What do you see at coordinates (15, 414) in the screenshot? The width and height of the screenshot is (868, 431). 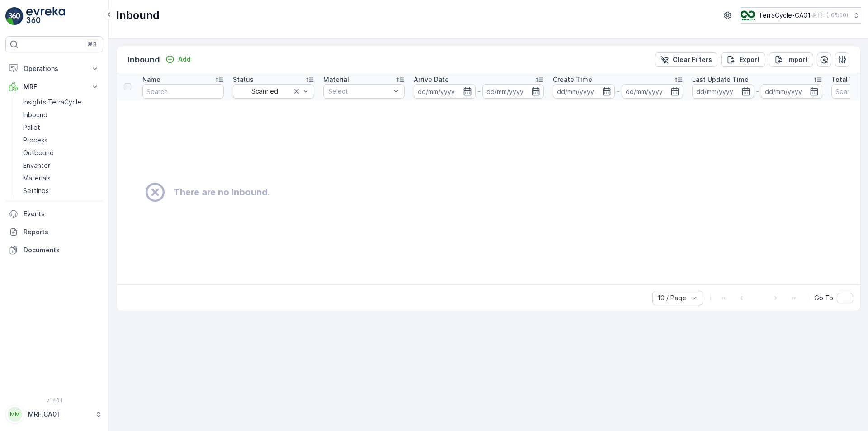 I see `div: MM` at bounding box center [15, 414].